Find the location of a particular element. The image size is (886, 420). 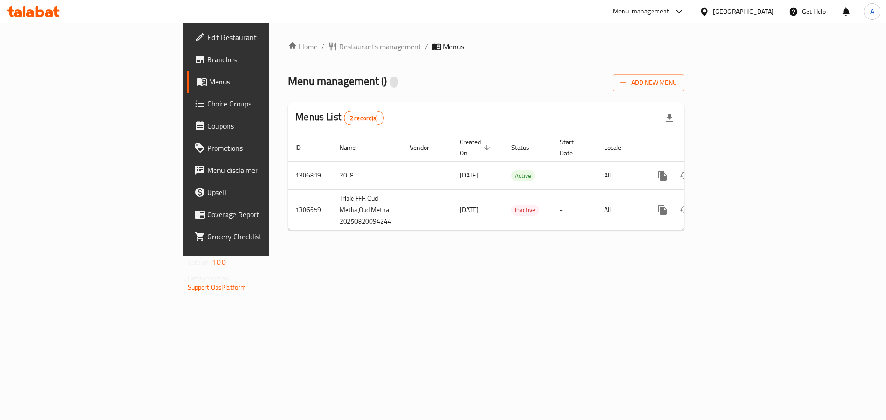

span: Promotions is located at coordinates (265, 148).